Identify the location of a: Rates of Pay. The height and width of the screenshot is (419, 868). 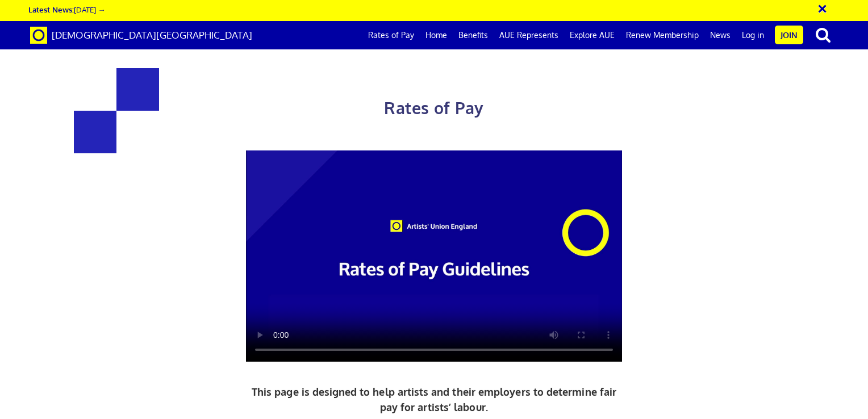
(391, 35).